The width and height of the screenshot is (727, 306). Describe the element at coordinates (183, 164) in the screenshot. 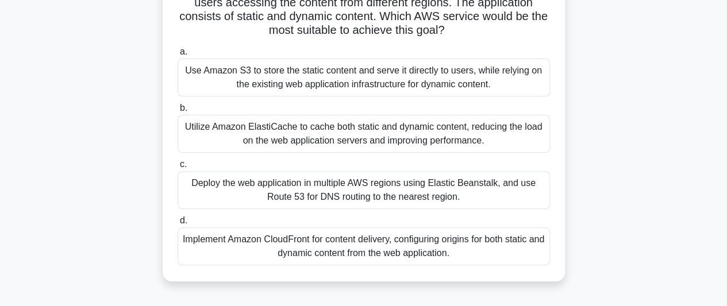

I see `span: c.` at that location.